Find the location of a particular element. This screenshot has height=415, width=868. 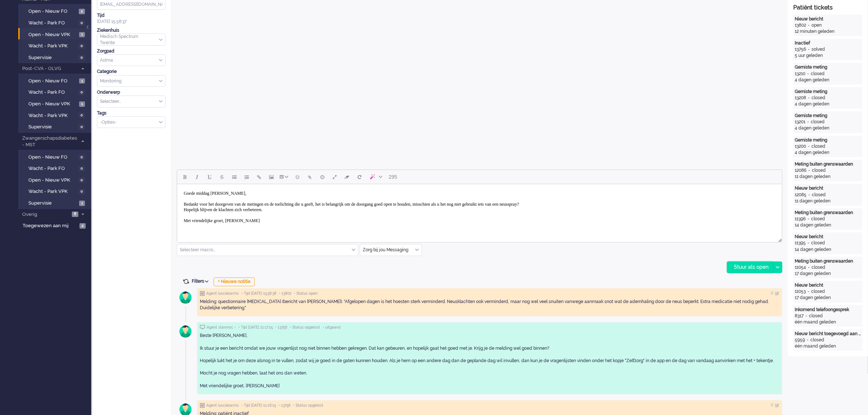

span: Toegewezen aan mij is located at coordinates (50, 226).